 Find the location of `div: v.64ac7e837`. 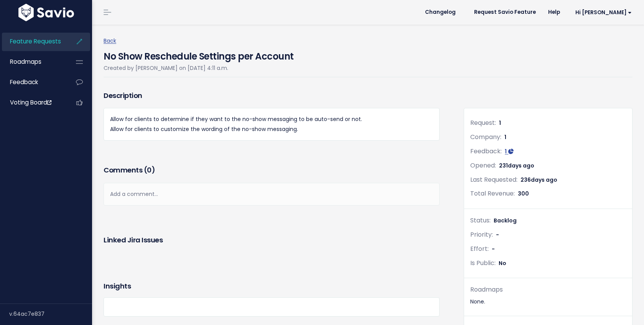

div: v.64ac7e837 is located at coordinates (51, 314).